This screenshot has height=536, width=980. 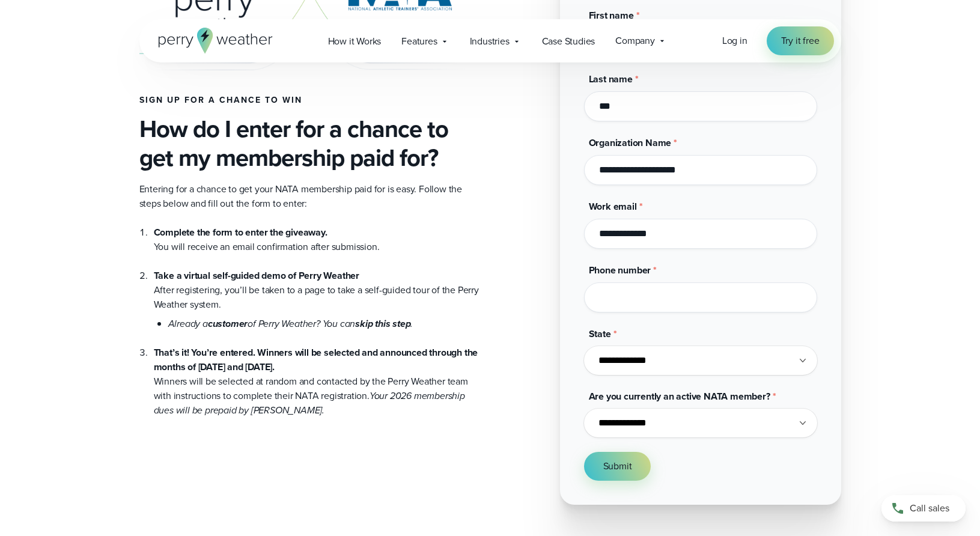 What do you see at coordinates (613, 206) in the screenshot?
I see `span: Work email` at bounding box center [613, 206].